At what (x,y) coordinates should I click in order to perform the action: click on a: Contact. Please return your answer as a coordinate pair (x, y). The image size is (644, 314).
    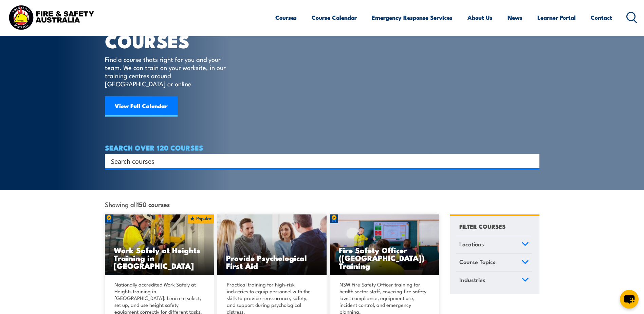
    Looking at the image, I should click on (601, 17).